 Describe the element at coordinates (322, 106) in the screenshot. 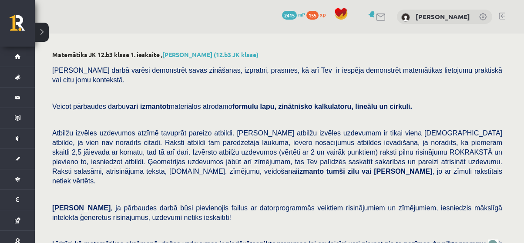

I see `b: formulu lapu, zinātnisko kalkulatoru, lineālu un cirkuli.` at that location.